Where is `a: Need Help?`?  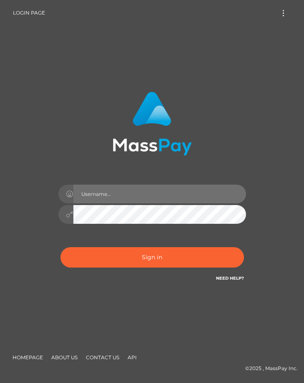
a: Need Help? is located at coordinates (230, 278).